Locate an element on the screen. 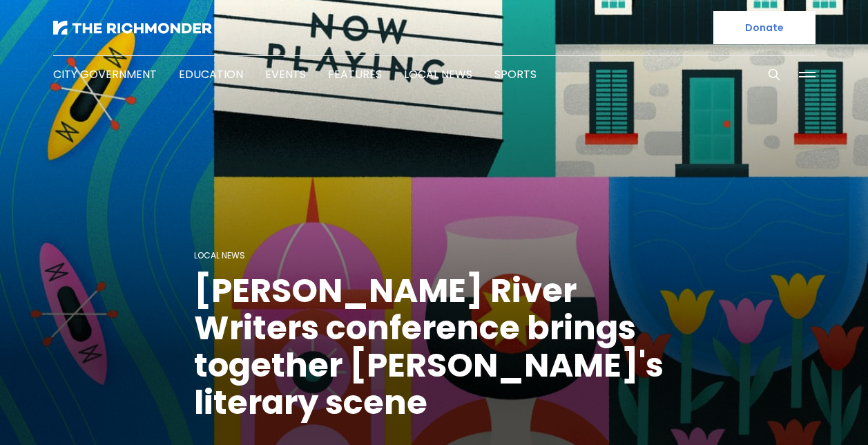 Image resolution: width=868 pixels, height=445 pixels. a: City Government is located at coordinates (105, 74).